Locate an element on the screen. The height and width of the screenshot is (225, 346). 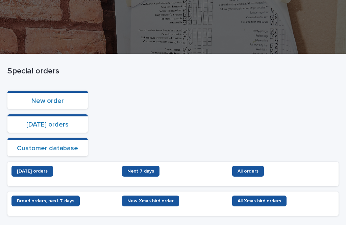
a: Next 7 days is located at coordinates (141, 171).